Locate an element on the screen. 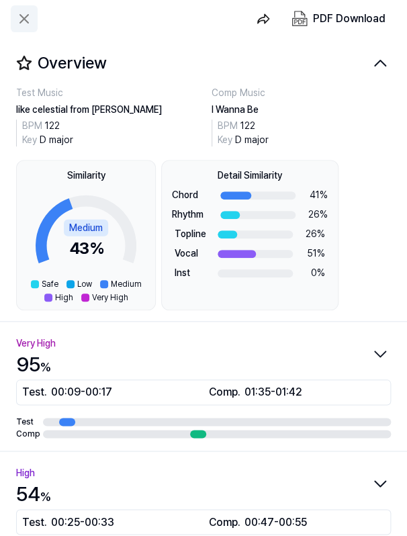  span: 00:09 - 00:17 is located at coordinates (81, 392).